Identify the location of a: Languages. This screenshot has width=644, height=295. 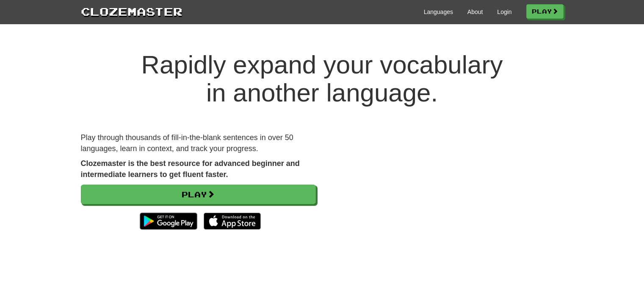
(438, 12).